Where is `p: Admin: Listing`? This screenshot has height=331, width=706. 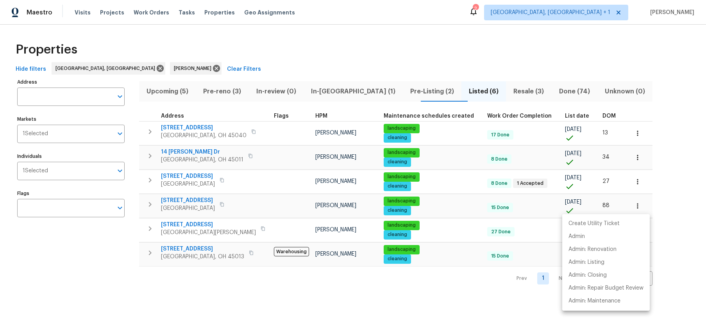 p: Admin: Listing is located at coordinates (586, 262).